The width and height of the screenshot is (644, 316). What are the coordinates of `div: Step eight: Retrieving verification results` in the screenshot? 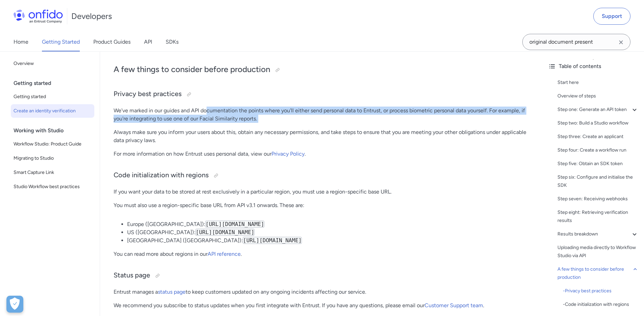 It's located at (598, 217).